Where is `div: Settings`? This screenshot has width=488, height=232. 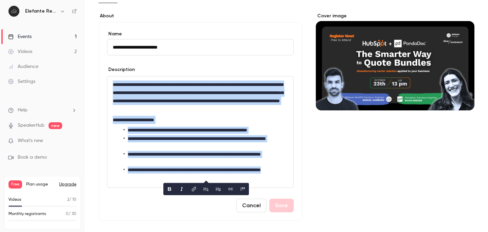 div: Settings is located at coordinates (22, 81).